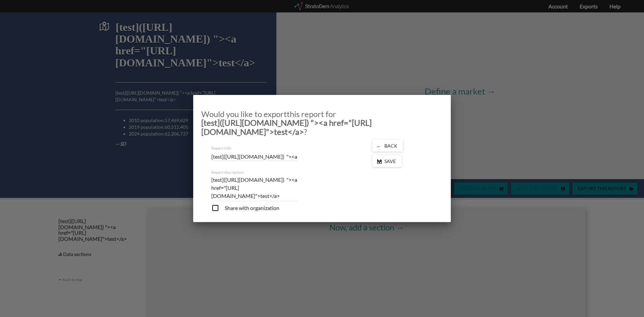 The height and width of the screenshot is (317, 644). I want to click on h3: Would you like to export ?, so click(322, 123).